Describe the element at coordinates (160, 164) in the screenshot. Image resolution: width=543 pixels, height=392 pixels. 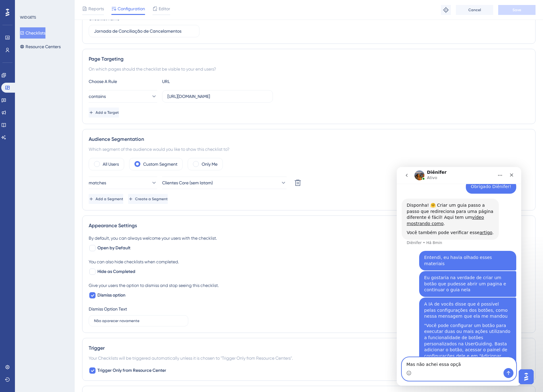
I see `label: Custom Segment` at that location.